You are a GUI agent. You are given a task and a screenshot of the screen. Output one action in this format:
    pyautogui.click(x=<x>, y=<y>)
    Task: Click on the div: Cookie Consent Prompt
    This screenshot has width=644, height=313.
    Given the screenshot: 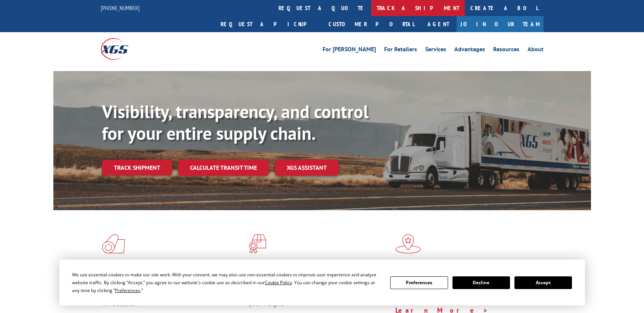 What is the action you would take?
    pyautogui.click(x=322, y=282)
    